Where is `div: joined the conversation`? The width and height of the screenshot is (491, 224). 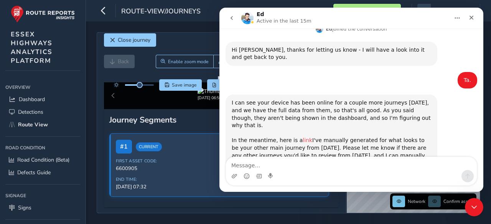
div: joined the conversation is located at coordinates (137, 21).